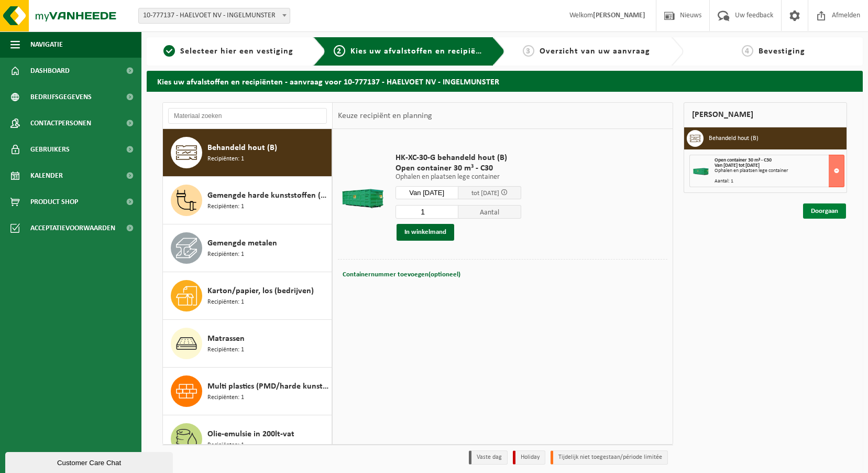  Describe the element at coordinates (779, 181) in the screenshot. I see `div: Aantal: 1` at that location.